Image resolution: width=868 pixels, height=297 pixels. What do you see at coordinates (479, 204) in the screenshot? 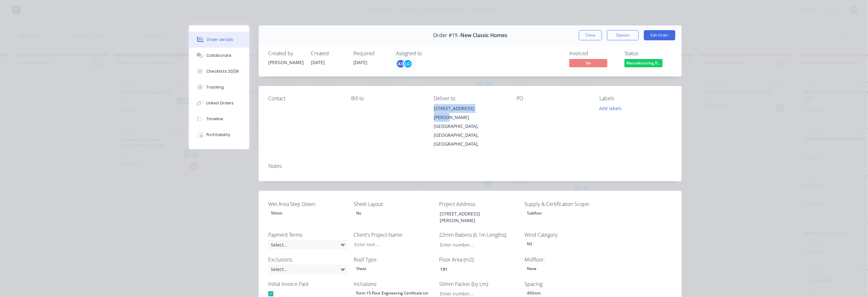
I see `label: Project Address:` at bounding box center [479, 204].